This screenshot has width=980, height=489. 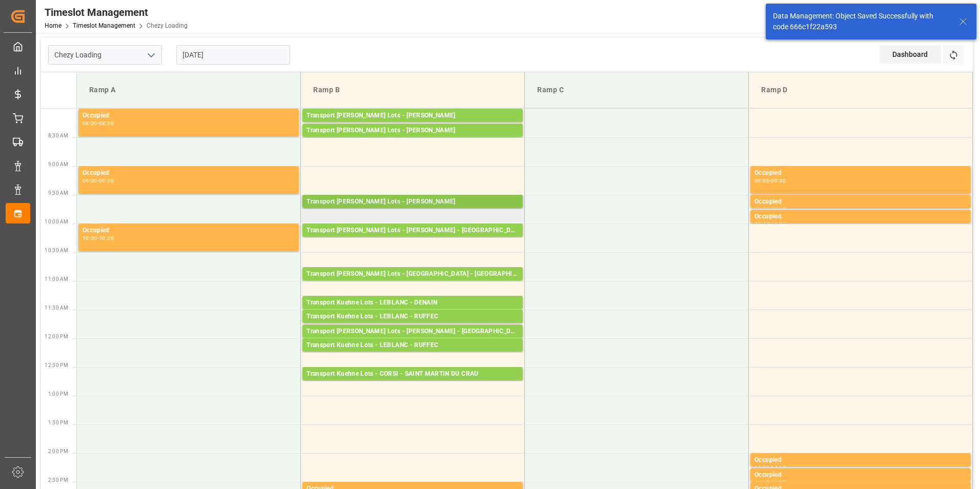 What do you see at coordinates (107, 123) in the screenshot?
I see `div: 08:30` at bounding box center [107, 123].